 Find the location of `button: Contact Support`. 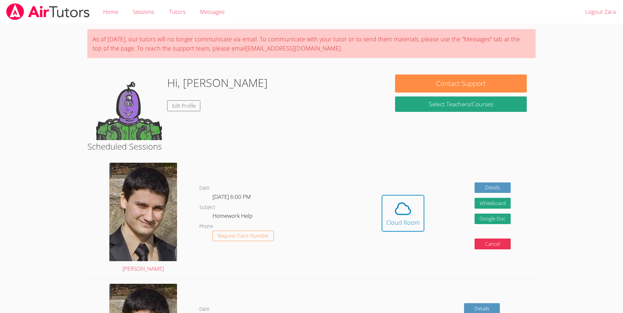

button: Contact Support is located at coordinates (460, 83).